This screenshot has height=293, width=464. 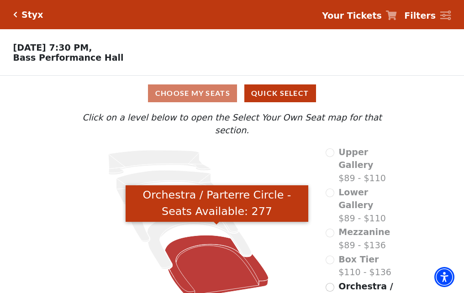 I want to click on path: Upper Gallery - Seats Available: 0, so click(x=160, y=163).